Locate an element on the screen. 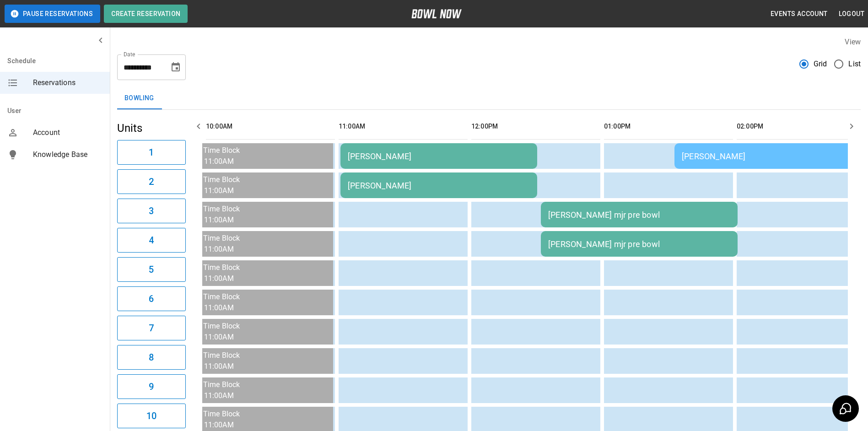 The width and height of the screenshot is (868, 431). th: 10:00AM is located at coordinates (270, 126).